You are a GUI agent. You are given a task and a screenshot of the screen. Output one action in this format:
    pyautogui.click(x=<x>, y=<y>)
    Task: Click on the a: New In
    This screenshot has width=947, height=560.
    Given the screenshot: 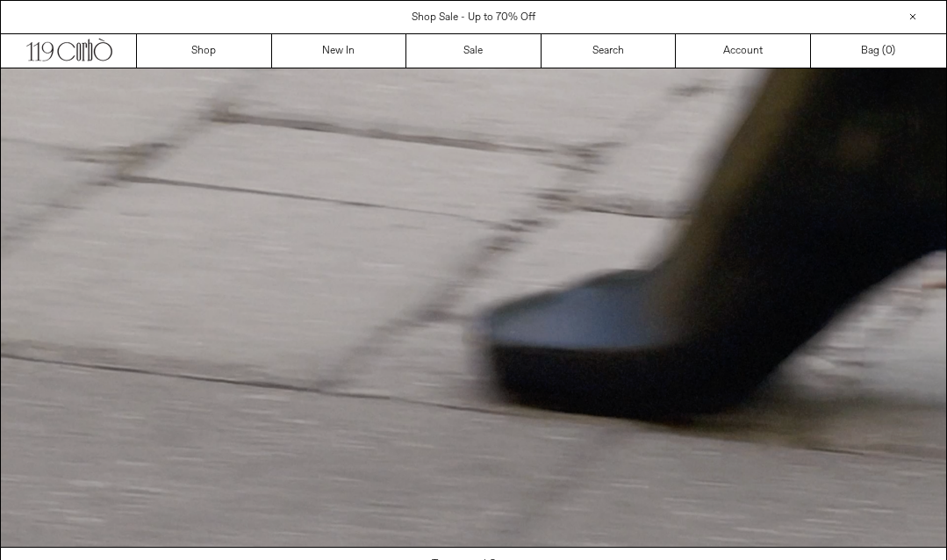 What is the action you would take?
    pyautogui.click(x=339, y=51)
    